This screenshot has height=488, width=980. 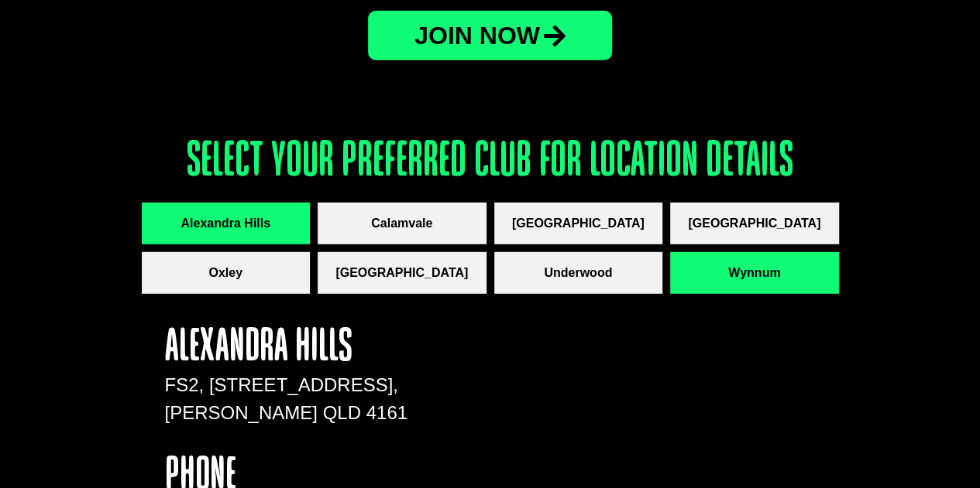 What do you see at coordinates (287, 349) in the screenshot?
I see `h4: Alexandra Hills` at bounding box center [287, 349].